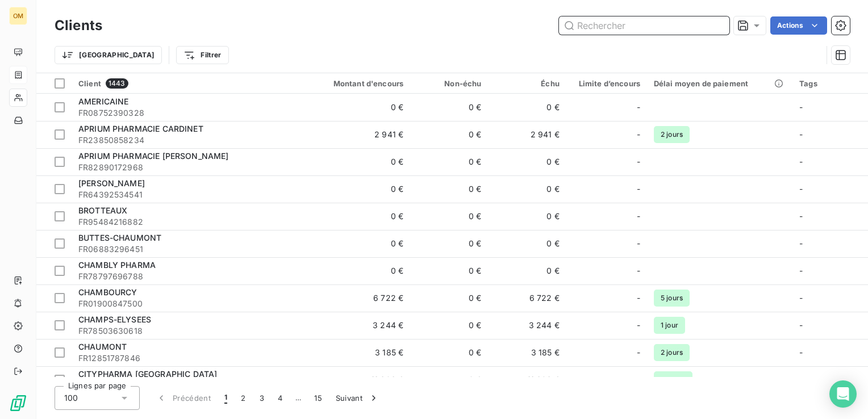 The height and width of the screenshot is (419, 868). Describe the element at coordinates (117, 84) in the screenshot. I see `span: 1443` at that location.